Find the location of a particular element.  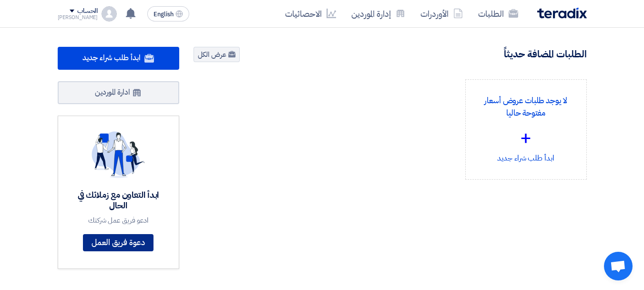

a: الطلبات is located at coordinates (498, 14).